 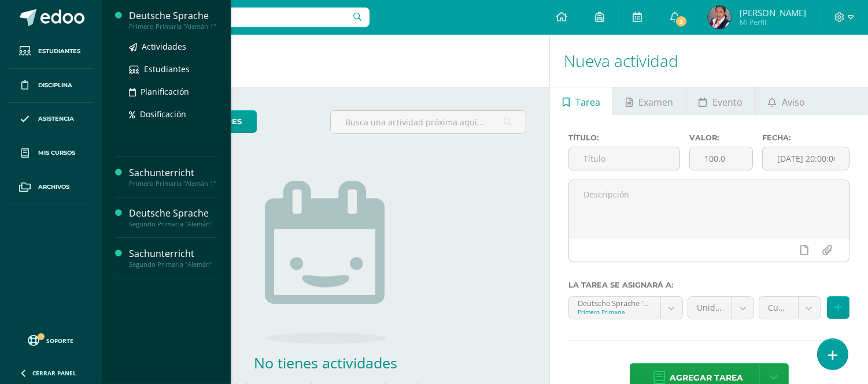 What do you see at coordinates (165, 91) in the screenshot?
I see `span: Planificación` at bounding box center [165, 91].